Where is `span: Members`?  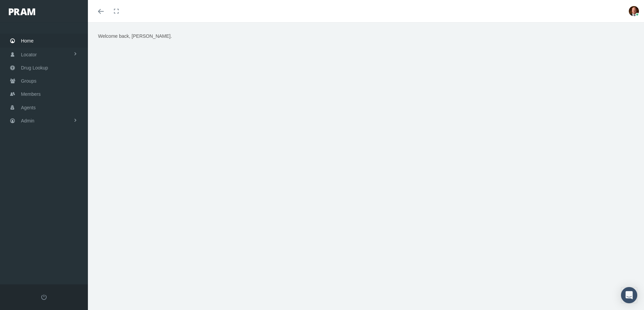
span: Members is located at coordinates (31, 94).